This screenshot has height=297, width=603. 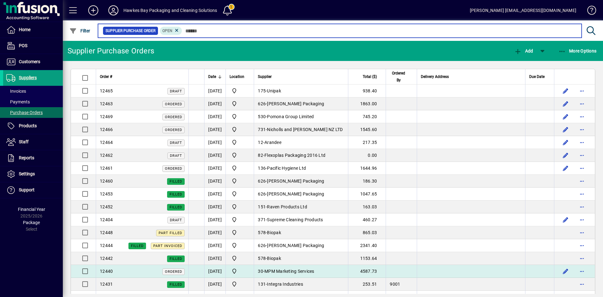 I want to click on span: Flexoplas Packaging 2016 Ltd, so click(x=295, y=155).